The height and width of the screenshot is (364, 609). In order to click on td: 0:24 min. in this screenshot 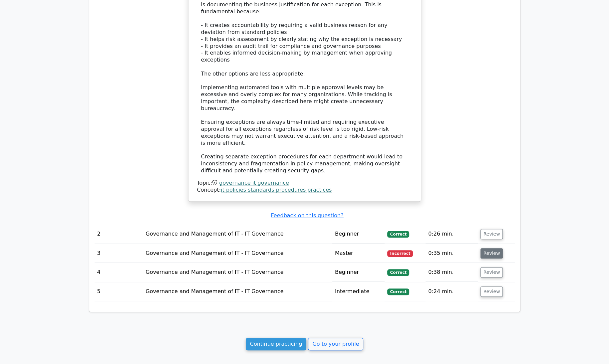, I will do `click(451, 292)`.